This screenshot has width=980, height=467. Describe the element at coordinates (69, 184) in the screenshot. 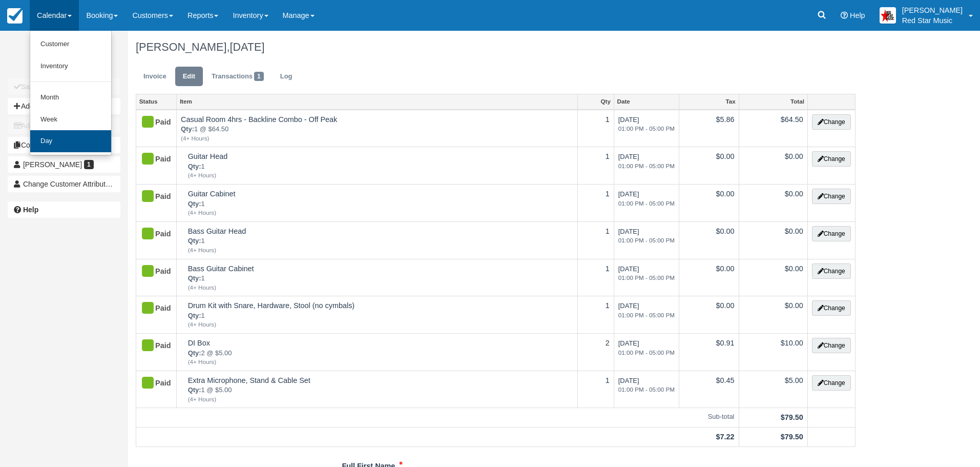

I see `span: Change Customer Attribution` at that location.